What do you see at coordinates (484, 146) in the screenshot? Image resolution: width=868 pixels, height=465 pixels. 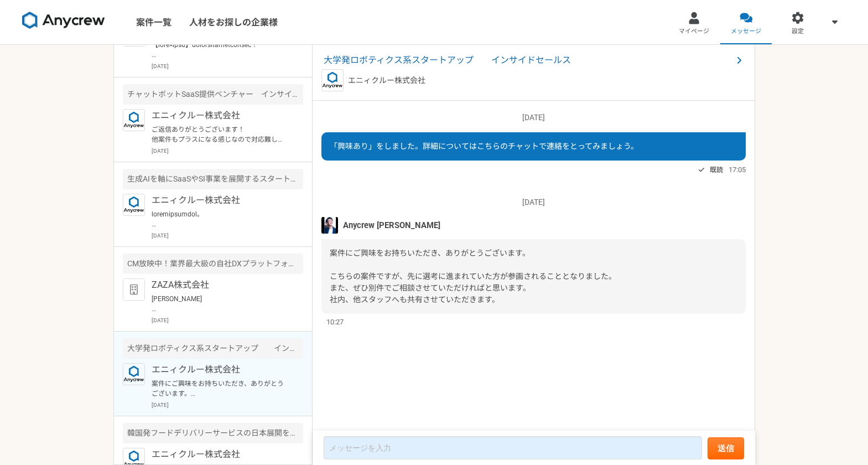 I see `span: 「興味あり」をしました。詳細についてはこちらのチャットで連絡をとってみましょう。` at bounding box center [484, 146].